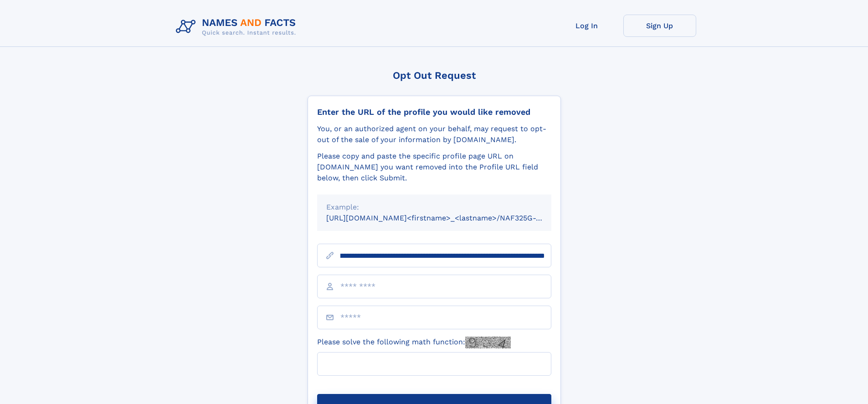 The height and width of the screenshot is (404, 868). What do you see at coordinates (434, 112) in the screenshot?
I see `div: Enter the URL of the profile you would like removed` at bounding box center [434, 112].